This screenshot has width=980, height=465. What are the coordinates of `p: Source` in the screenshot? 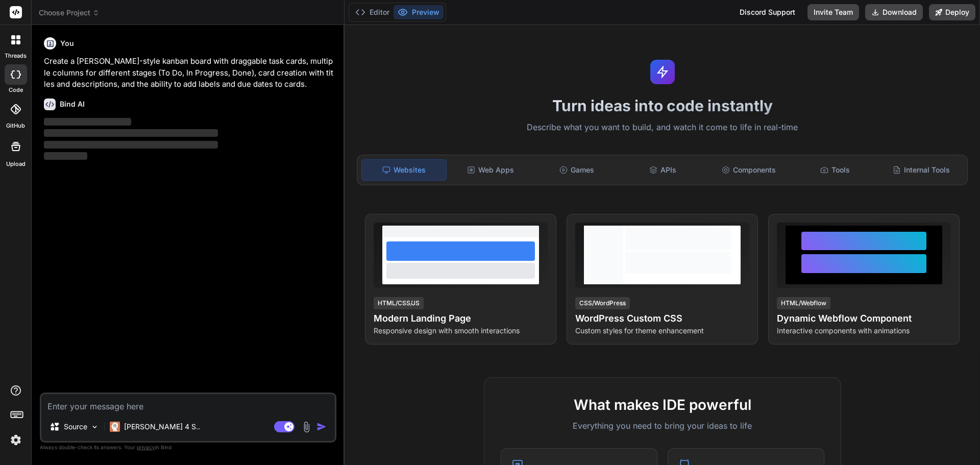 It's located at (76, 427).